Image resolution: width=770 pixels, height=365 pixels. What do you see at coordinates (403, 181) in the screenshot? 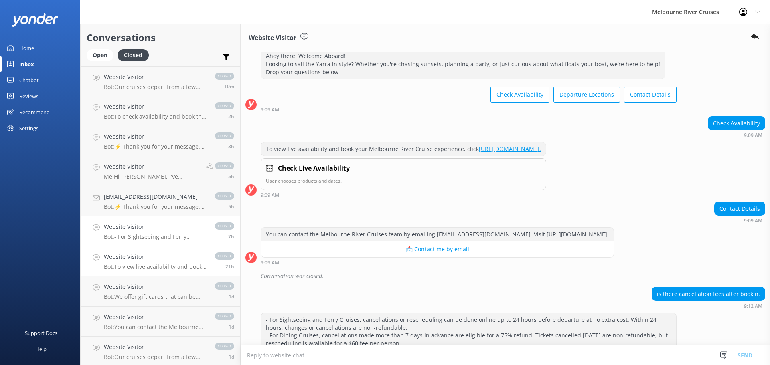
I see `p: User chooses products and dates.` at bounding box center [403, 181].